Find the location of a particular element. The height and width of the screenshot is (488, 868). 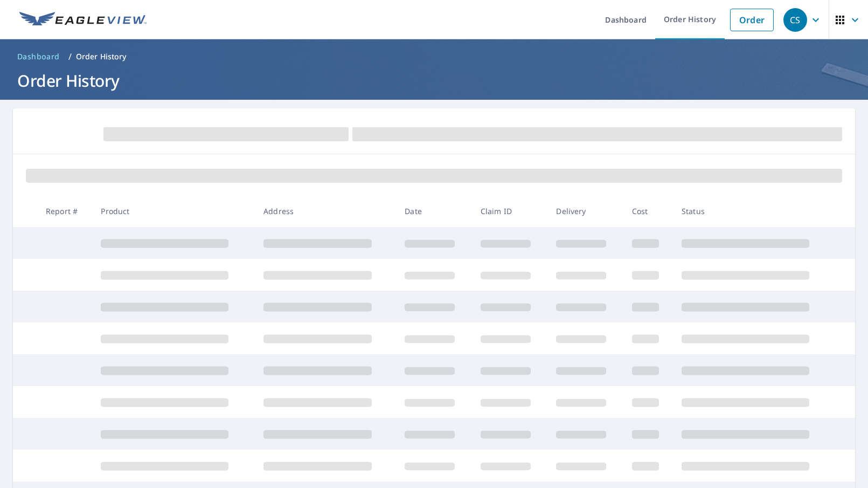

th: Address is located at coordinates (326, 210).